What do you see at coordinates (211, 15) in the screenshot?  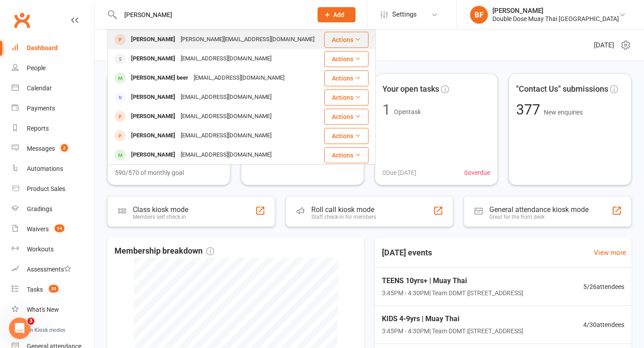 I see `input: Search...` at bounding box center [211, 15].